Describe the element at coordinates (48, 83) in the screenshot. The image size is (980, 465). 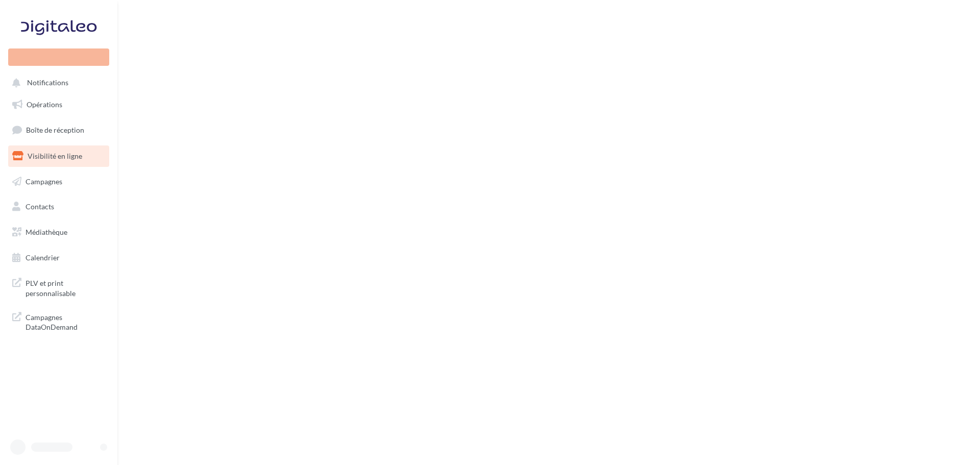
I see `span: Notifications` at that location.